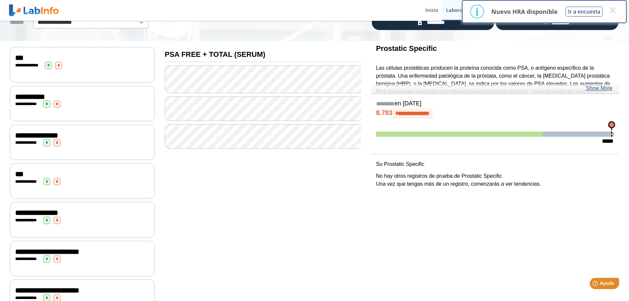 The width and height of the screenshot is (629, 301). What do you see at coordinates (613, 10) in the screenshot?
I see `button: Close this dialog` at bounding box center [613, 10].